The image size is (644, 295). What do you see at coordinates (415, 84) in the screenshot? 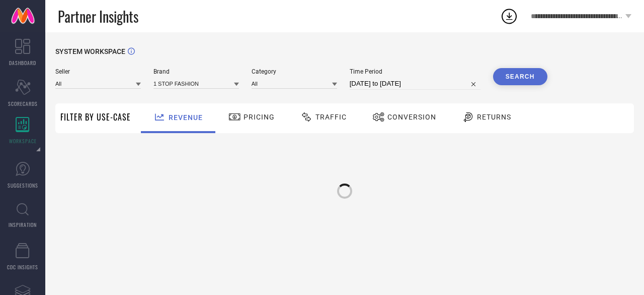
I see `input: Select time period` at bounding box center [415, 84].